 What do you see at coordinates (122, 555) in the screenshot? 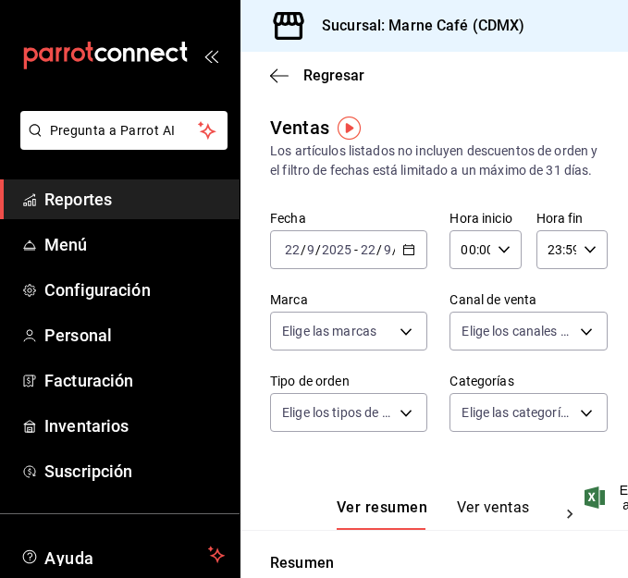
I see `span: Ayuda` at bounding box center [122, 555].